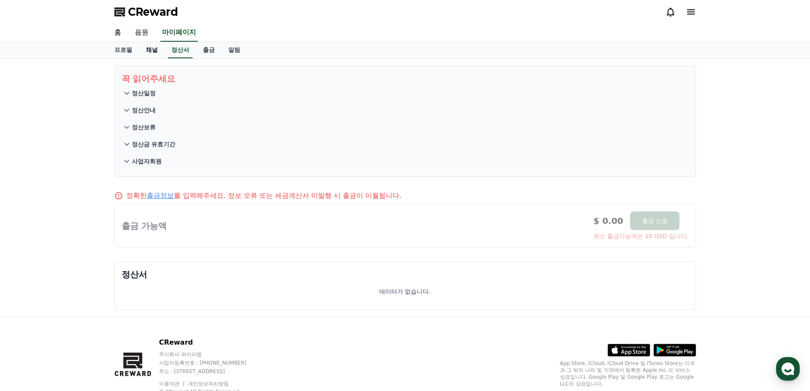 The height and width of the screenshot is (391, 810). Describe the element at coordinates (153, 144) in the screenshot. I see `p: 정산금 유효기간` at that location.